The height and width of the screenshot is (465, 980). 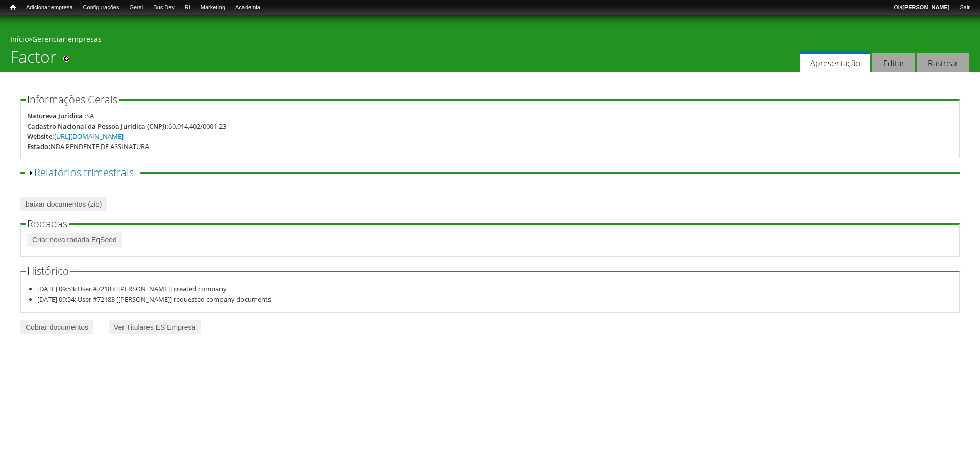 I want to click on a: Configurações, so click(x=101, y=8).